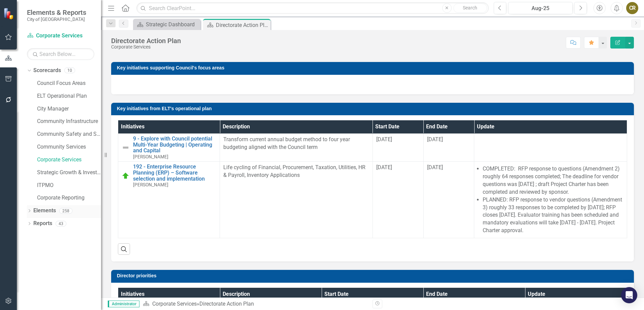  What do you see at coordinates (126, 176) in the screenshot?
I see `img: On Target` at bounding box center [126, 176].